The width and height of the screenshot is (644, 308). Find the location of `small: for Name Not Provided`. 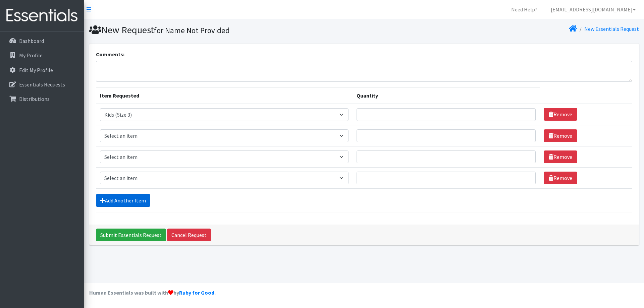

small: for Name Not Provided is located at coordinates (192, 30).